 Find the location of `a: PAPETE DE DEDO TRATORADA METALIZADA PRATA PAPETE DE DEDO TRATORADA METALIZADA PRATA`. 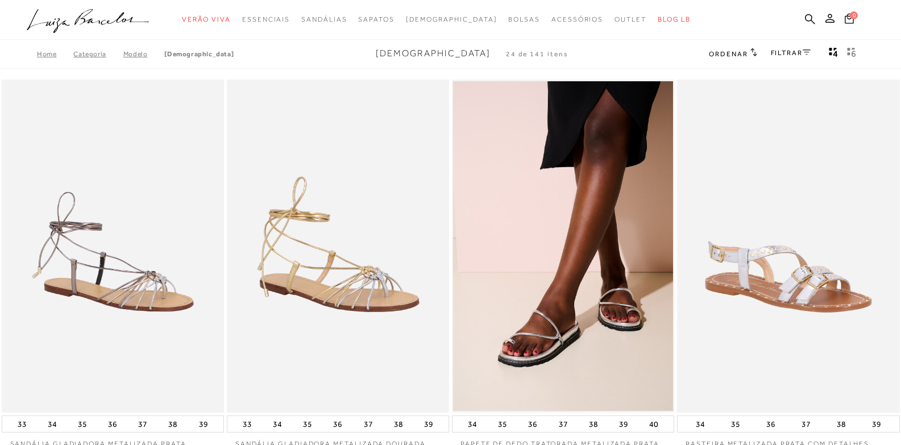

a: PAPETE DE DEDO TRATORADA METALIZADA PRATA PAPETE DE DEDO TRATORADA METALIZADA PRATA is located at coordinates (563, 246).